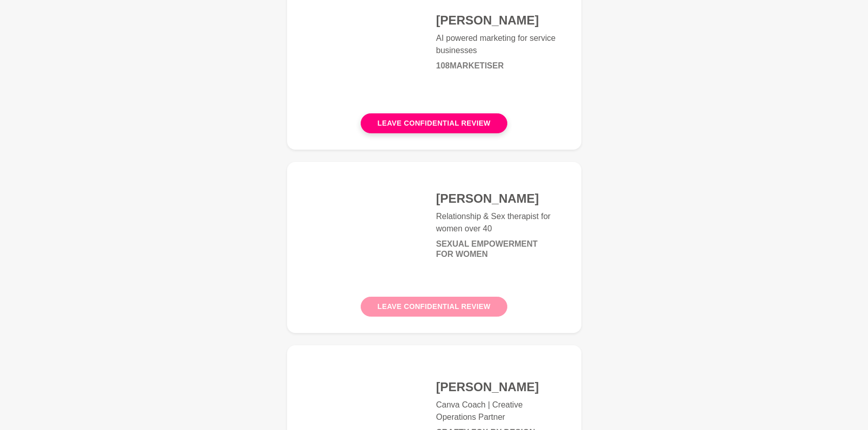 This screenshot has width=868, height=430. What do you see at coordinates (497, 45) in the screenshot?
I see `p: AI powered marketing for service businesses` at bounding box center [497, 45].